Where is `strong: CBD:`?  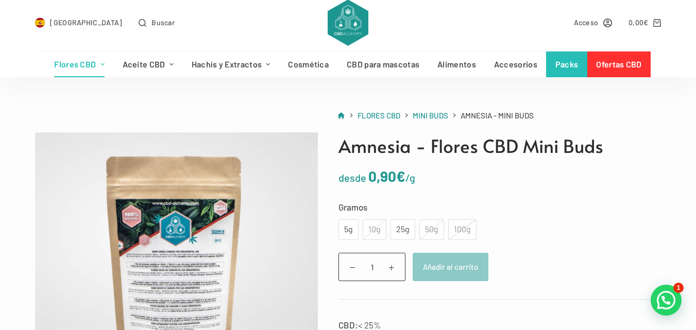
strong: CBD: is located at coordinates (348, 325).